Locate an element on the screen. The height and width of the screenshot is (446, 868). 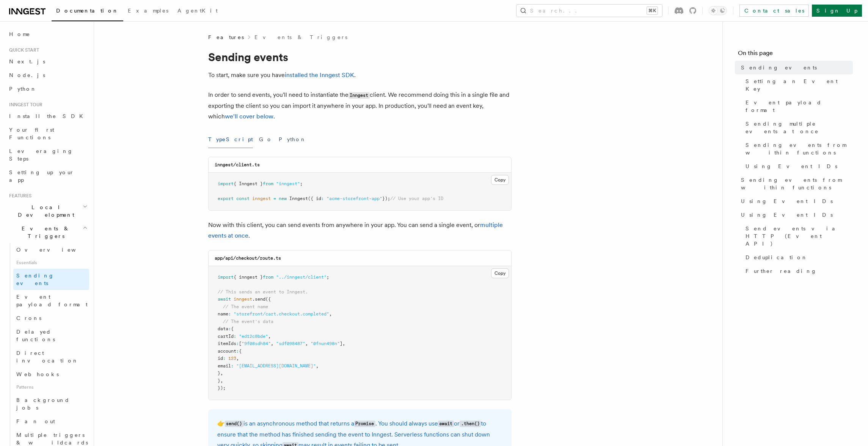
code: inngest/client.ts is located at coordinates (237, 165).